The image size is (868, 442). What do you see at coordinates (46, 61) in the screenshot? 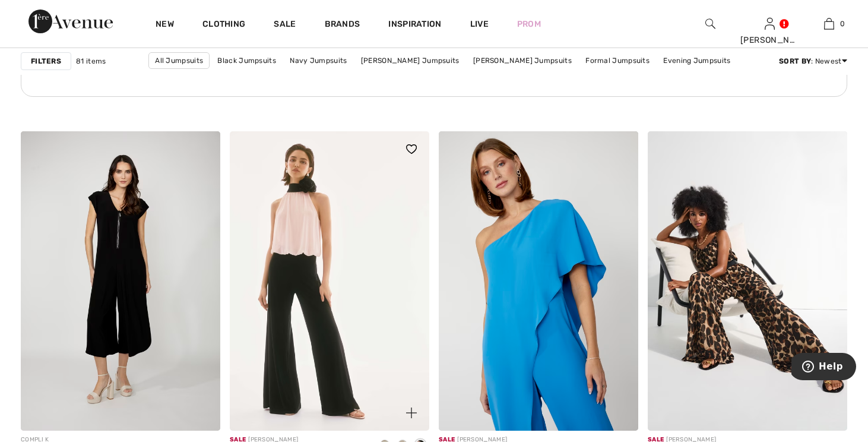
I see `strong: Filters` at bounding box center [46, 61].